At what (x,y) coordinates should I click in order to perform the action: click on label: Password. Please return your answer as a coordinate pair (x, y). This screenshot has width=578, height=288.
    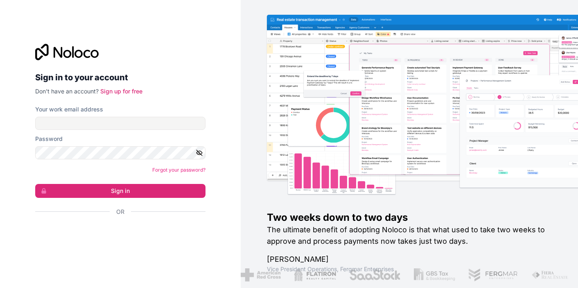
    Looking at the image, I should click on (49, 139).